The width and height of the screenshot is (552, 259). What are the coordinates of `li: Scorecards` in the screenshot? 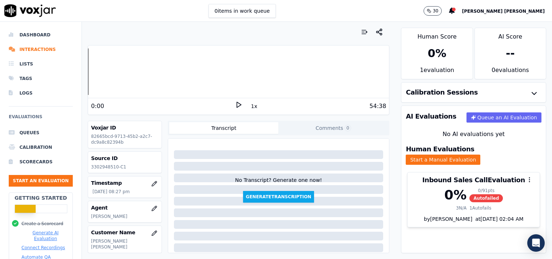 It's located at (41, 162).